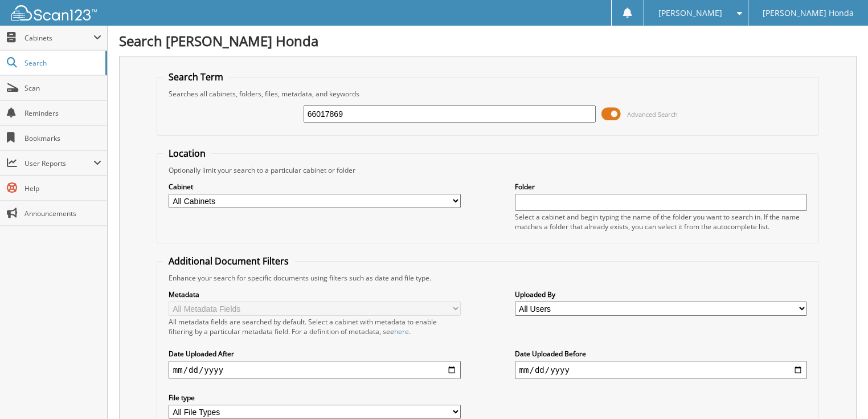 This screenshot has width=868, height=419. Describe the element at coordinates (488, 170) in the screenshot. I see `div: Optionally limit your search to a particular cabinet or folder` at that location.